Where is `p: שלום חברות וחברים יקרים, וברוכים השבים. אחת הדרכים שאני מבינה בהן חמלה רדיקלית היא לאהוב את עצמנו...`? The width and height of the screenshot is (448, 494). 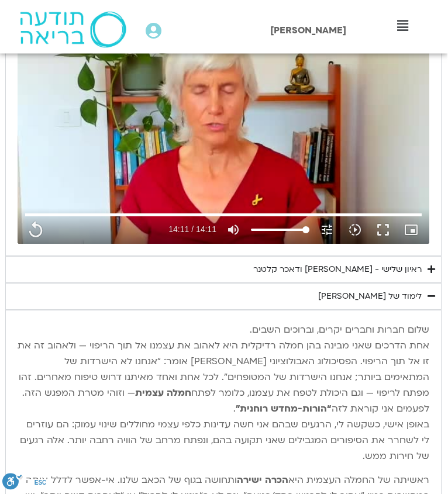
p: שלום חברות וחברים יקרים, וברוכים השבים. אחת הדרכים שאני מבינה בהן חמלה רדיקלית היא לאהוב את עצמנו... is located at coordinates (224, 394).